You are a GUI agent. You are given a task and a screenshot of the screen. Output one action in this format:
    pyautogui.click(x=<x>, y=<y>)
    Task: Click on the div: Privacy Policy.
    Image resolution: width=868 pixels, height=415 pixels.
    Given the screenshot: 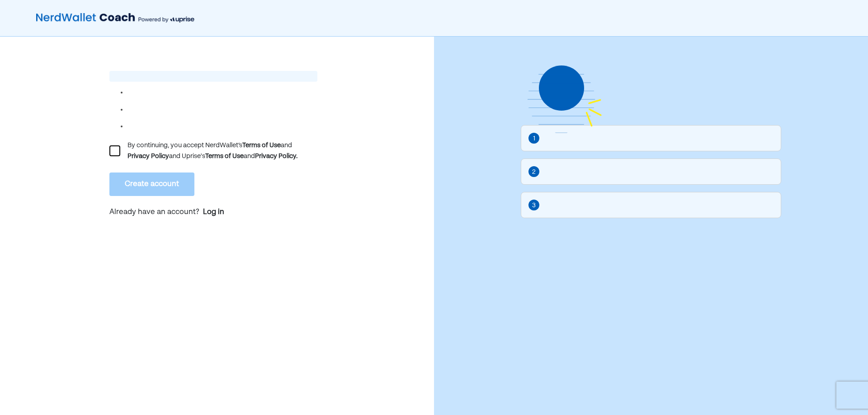 What is the action you would take?
    pyautogui.click(x=276, y=156)
    